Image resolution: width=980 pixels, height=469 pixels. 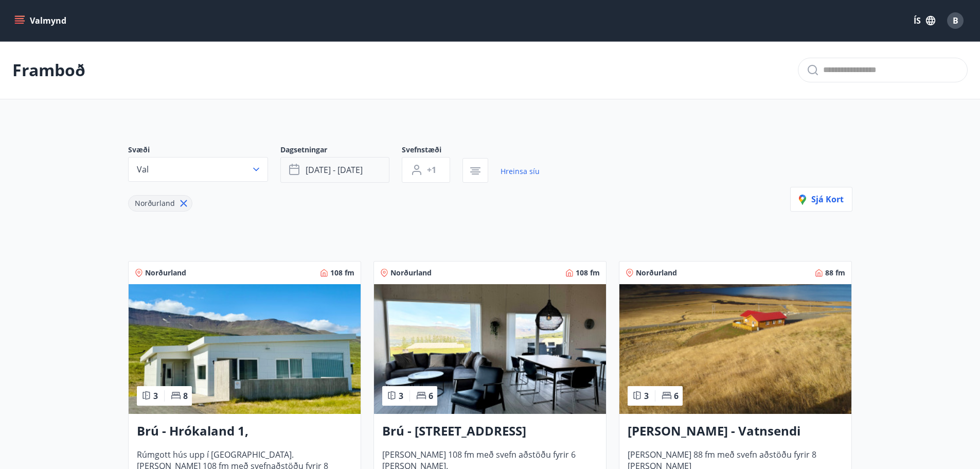 What do you see at coordinates (41, 21) in the screenshot?
I see `button: menu` at bounding box center [41, 21].